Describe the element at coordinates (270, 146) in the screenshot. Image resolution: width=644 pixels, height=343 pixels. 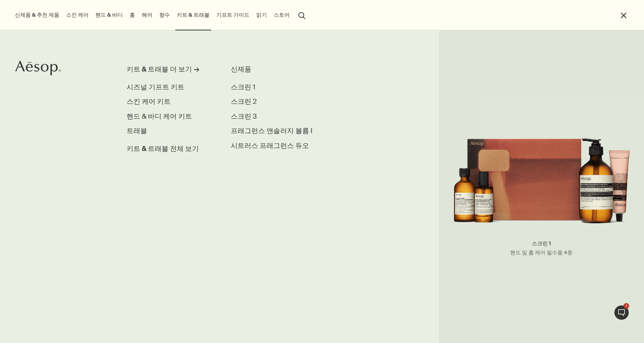
I see `a: 시트러스 프래그런스 듀오` at that location.